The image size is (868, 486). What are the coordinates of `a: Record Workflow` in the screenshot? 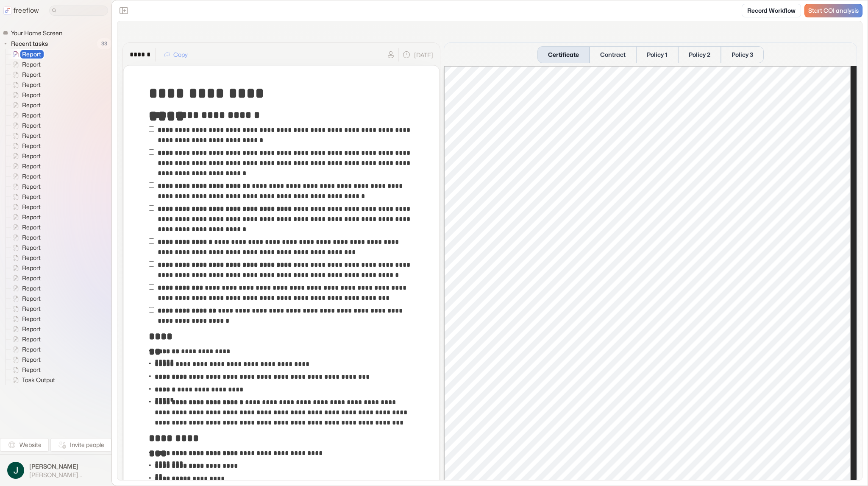 It's located at (771, 11).